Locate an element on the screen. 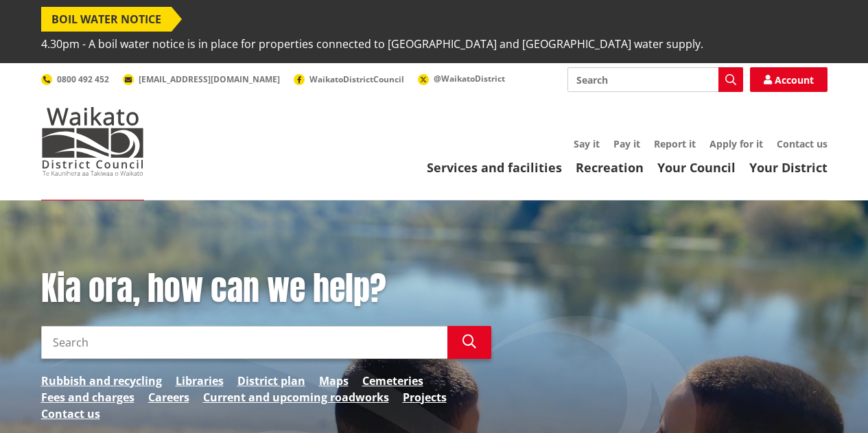  a: Say it is located at coordinates (587, 143).